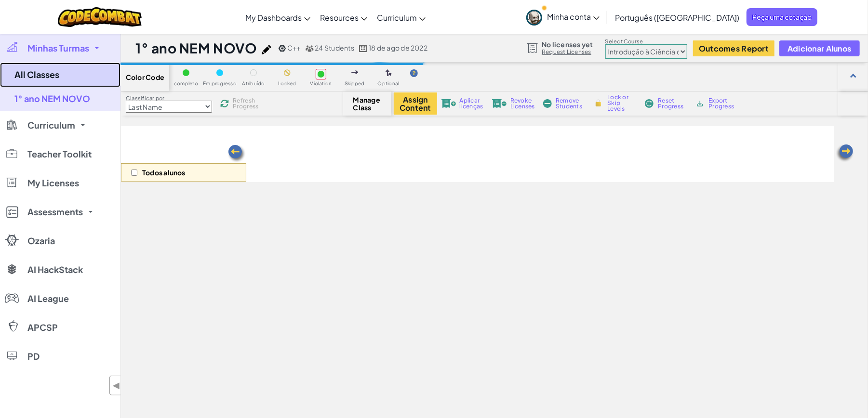  Describe the element at coordinates (59, 48) in the screenshot. I see `span: Minhas Turmas` at that location.